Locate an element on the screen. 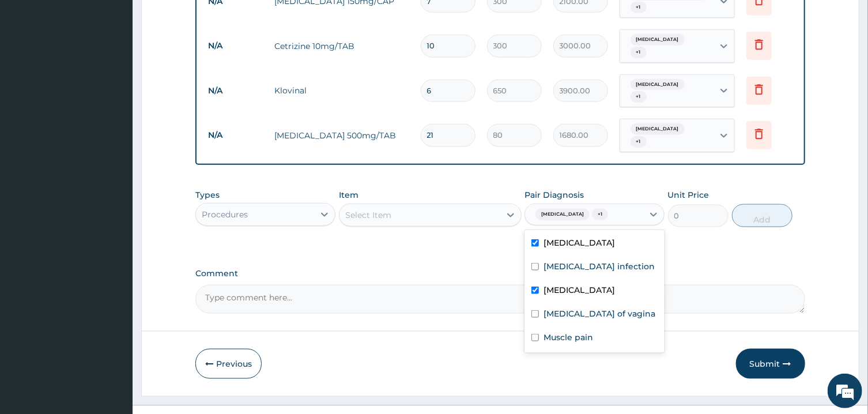 The image size is (868, 414). td: Cetrizine 10mg/TAB is located at coordinates (341, 46).